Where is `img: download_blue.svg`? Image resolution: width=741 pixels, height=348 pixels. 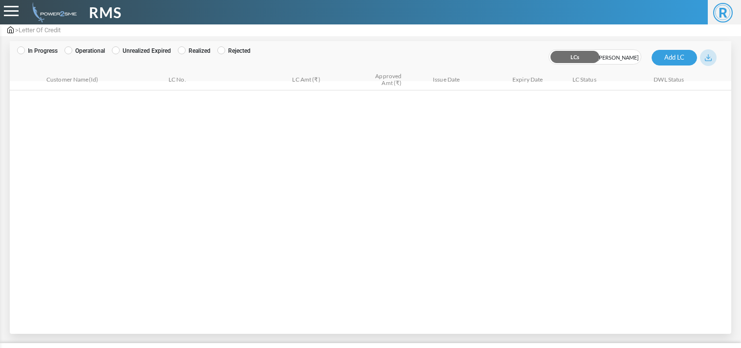 img: download_blue.svg is located at coordinates (708, 58).